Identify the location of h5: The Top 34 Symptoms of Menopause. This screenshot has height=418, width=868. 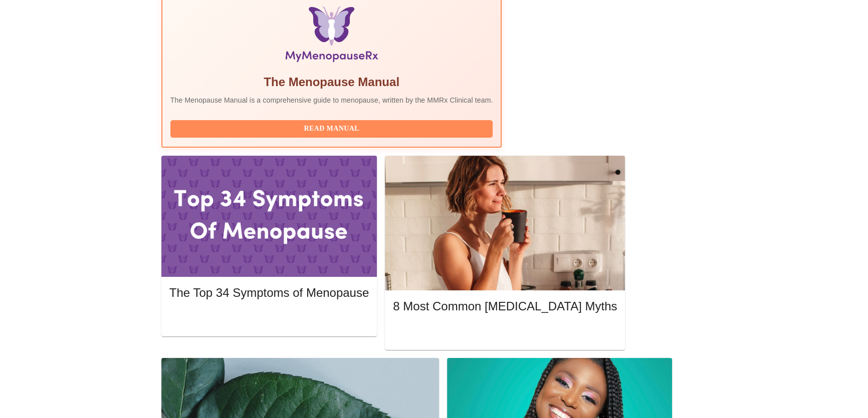
(269, 293).